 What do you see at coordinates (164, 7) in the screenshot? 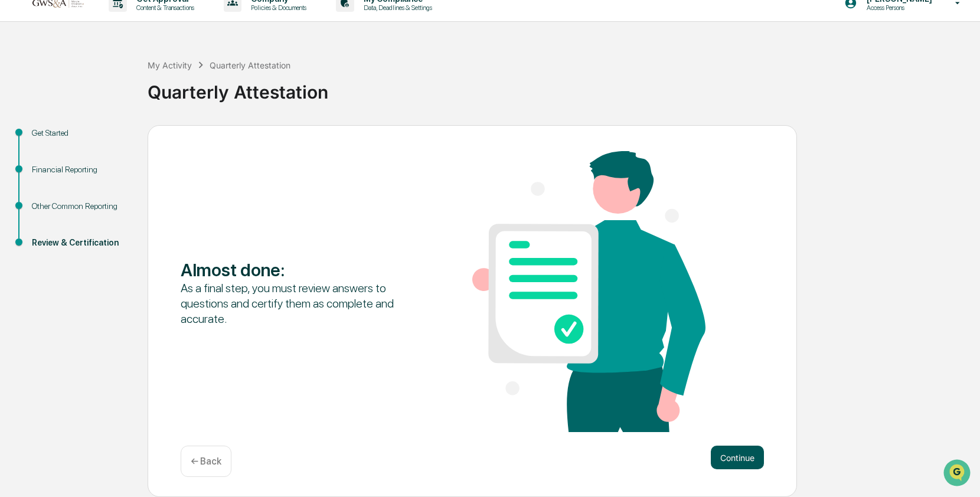
I see `p: Content & Transactions` at bounding box center [164, 7].